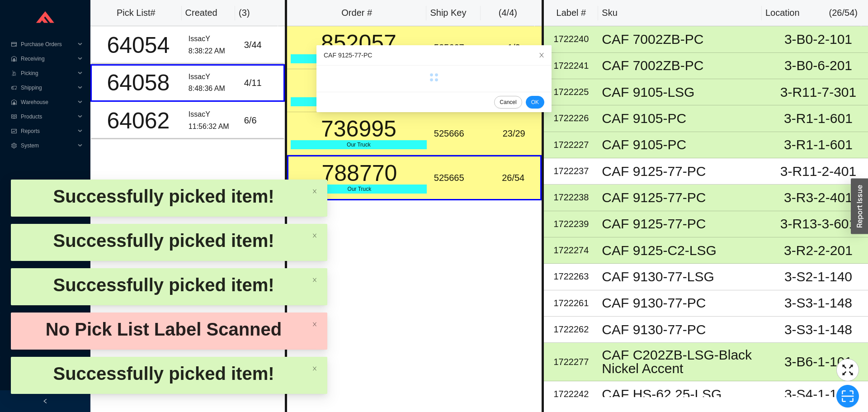 This screenshot has height=412, width=868. I want to click on div: 525665, so click(458, 178).